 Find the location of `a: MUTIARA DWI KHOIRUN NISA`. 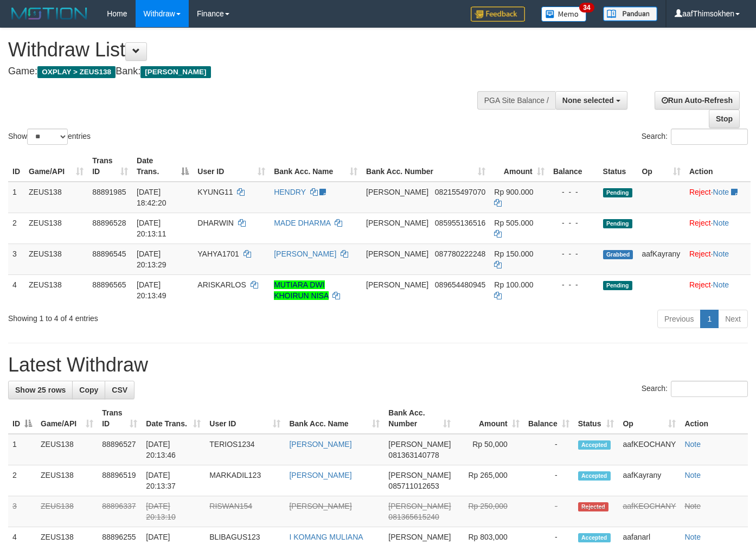

a: MUTIARA DWI KHOIRUN NISA is located at coordinates (301, 290).